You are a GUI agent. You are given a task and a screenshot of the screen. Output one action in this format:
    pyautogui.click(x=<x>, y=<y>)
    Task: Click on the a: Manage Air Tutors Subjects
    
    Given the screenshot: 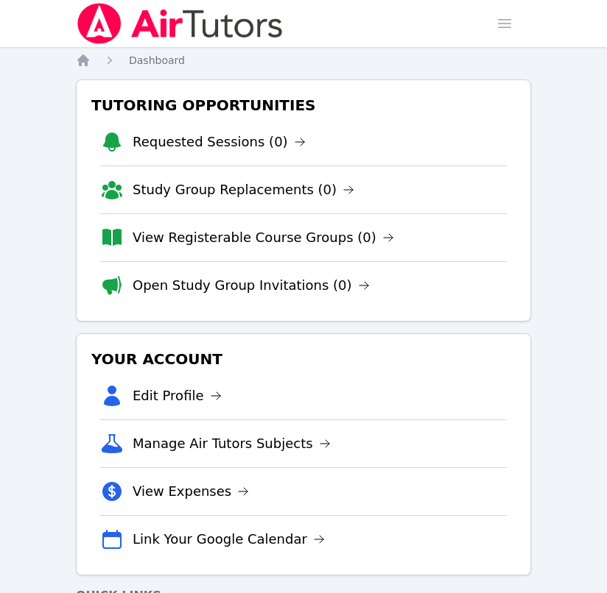 What is the action you would take?
    pyautogui.click(x=231, y=444)
    